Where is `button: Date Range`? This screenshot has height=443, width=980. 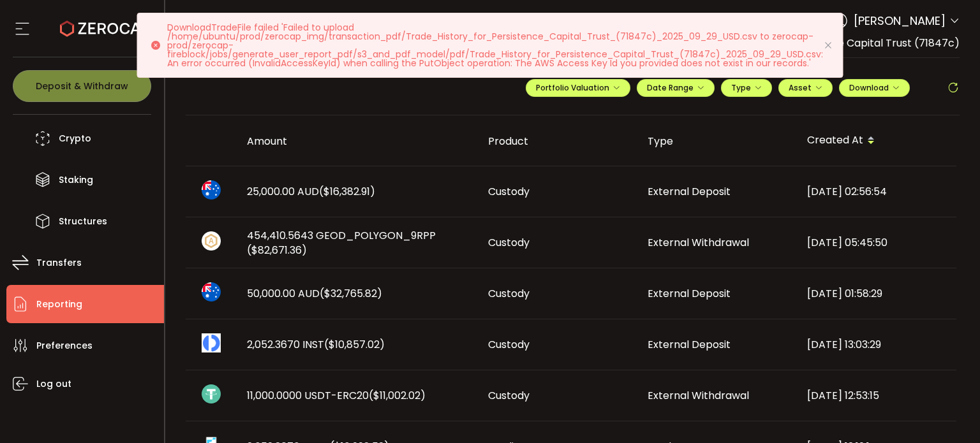
button: Date Range is located at coordinates (676, 88).